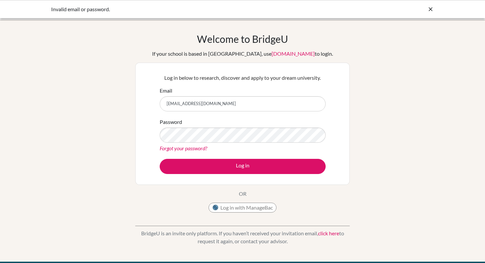  Describe the element at coordinates (329, 233) in the screenshot. I see `a: click here` at that location.